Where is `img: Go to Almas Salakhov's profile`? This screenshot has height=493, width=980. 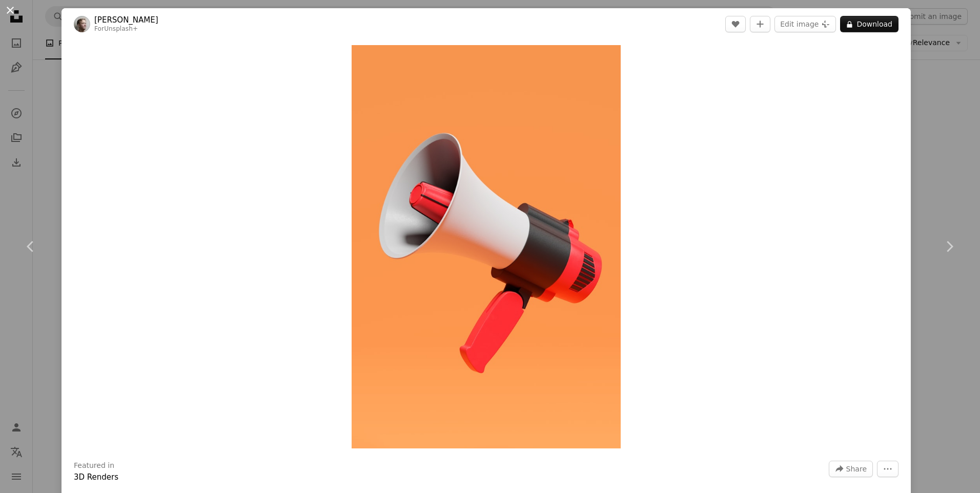
img: Go to Almas Salakhov's profile is located at coordinates (82, 24).